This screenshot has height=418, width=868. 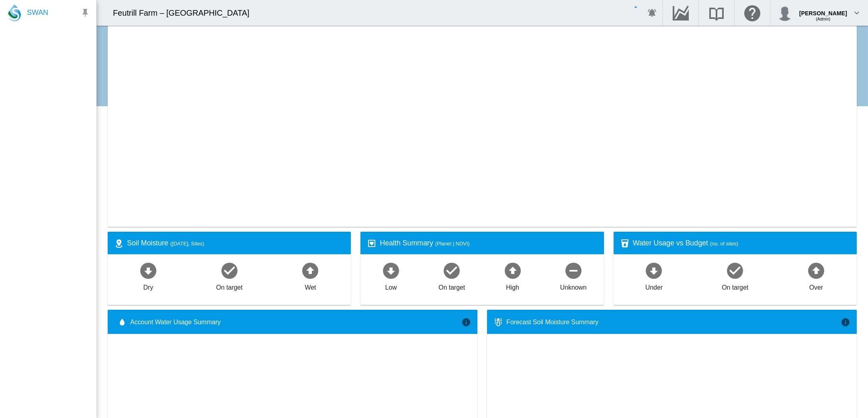 What do you see at coordinates (784, 13) in the screenshot?
I see `img: profile.jpg` at bounding box center [784, 13].